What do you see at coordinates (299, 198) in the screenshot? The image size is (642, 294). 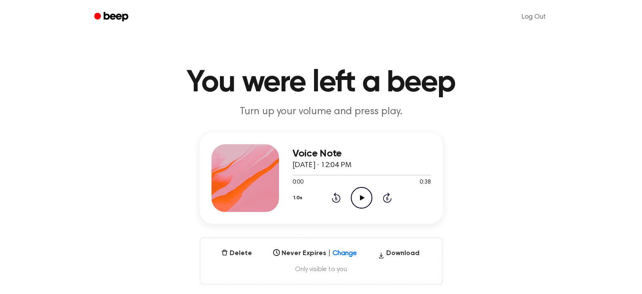 I see `button: 1.0x` at bounding box center [299, 198].